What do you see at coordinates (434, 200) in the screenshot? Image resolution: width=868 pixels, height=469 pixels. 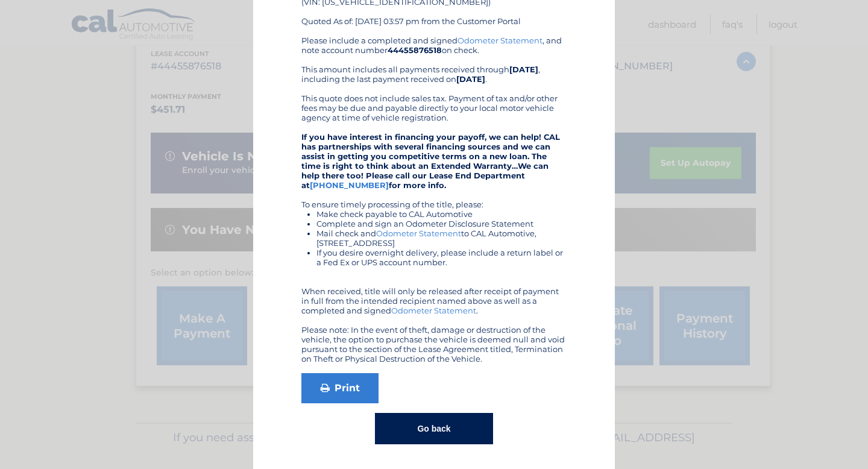 I see `div: Please include a completed and signed , and note account number on check. This amount includes al...` at bounding box center [434, 200].